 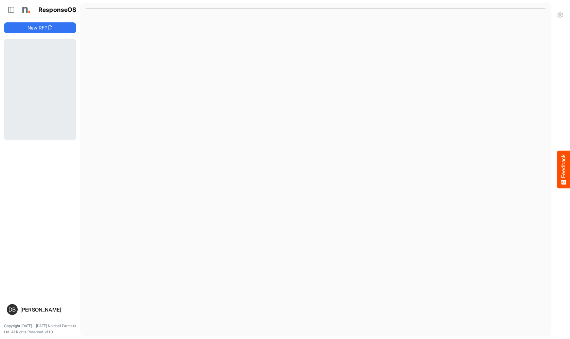 I want to click on div: Loading..., so click(x=40, y=90).